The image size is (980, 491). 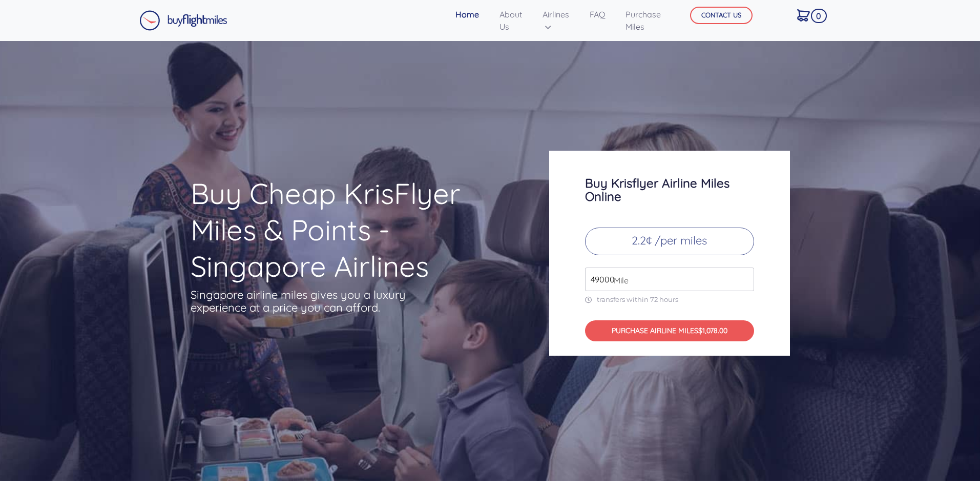 I want to click on a: FAQ, so click(x=597, y=14).